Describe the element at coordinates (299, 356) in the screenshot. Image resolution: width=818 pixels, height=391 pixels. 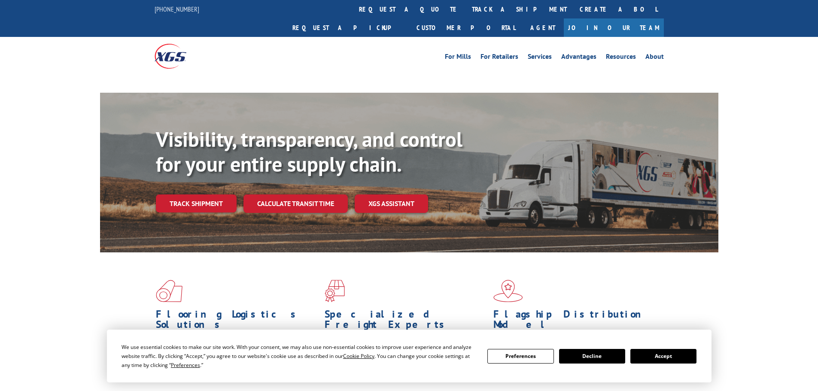
I see `div: We use essential cookies to make our site work. With your consent, we may also use non-essential ...` at that location.